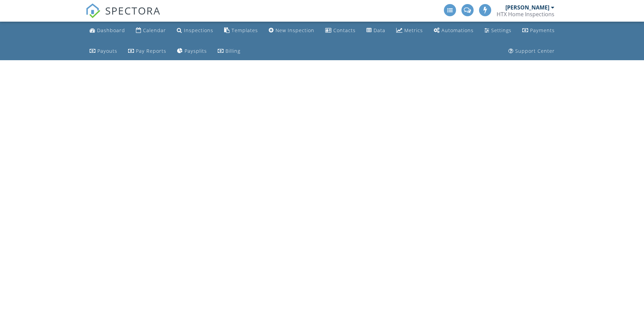 This screenshot has height=324, width=644. What do you see at coordinates (453, 30) in the screenshot?
I see `a: Automations (Advanced)` at bounding box center [453, 30].